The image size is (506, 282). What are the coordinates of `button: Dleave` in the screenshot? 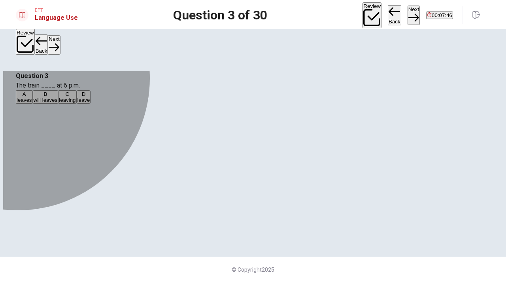 It's located at (84, 97).